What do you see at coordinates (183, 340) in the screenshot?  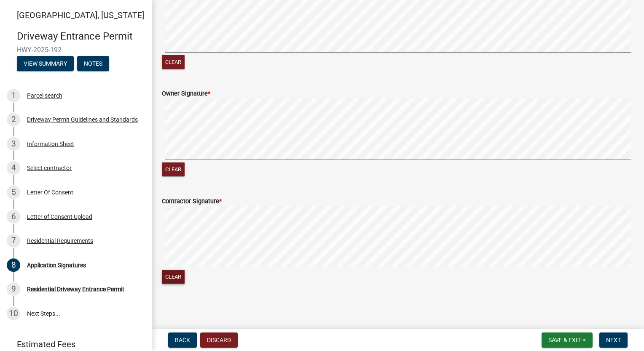 I see `button: Back` at bounding box center [183, 340].